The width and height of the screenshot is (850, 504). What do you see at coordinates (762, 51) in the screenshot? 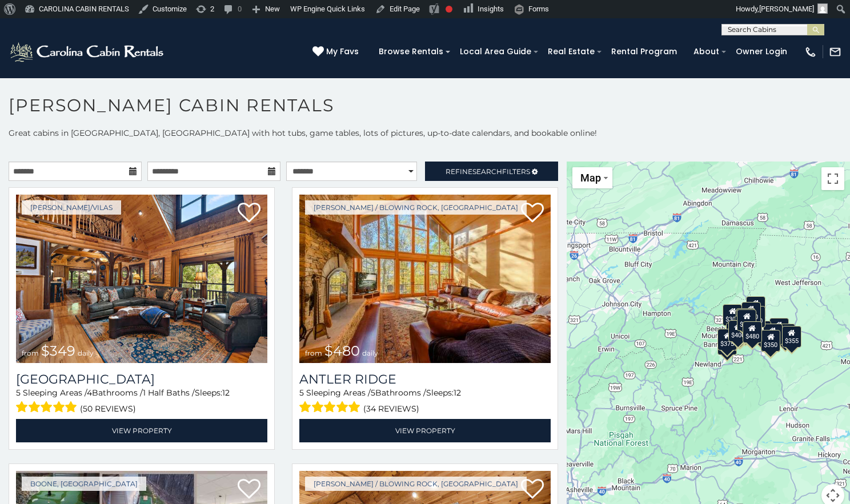
I see `a: Owner Login` at bounding box center [762, 51].